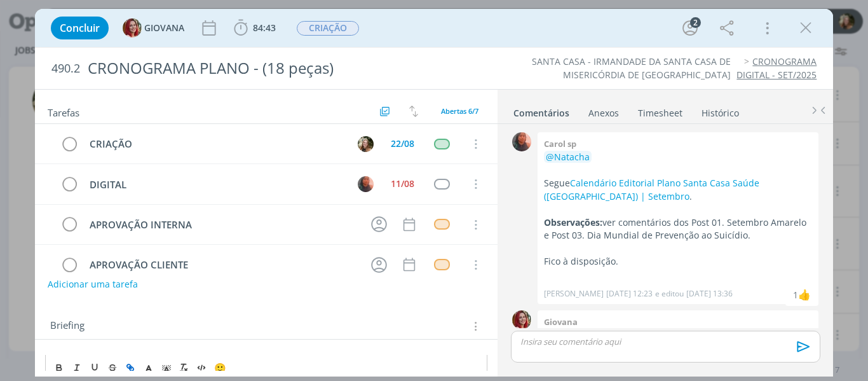 Image resolution: width=868 pixels, height=381 pixels. I want to click on p: Fico à disposição., so click(678, 261).